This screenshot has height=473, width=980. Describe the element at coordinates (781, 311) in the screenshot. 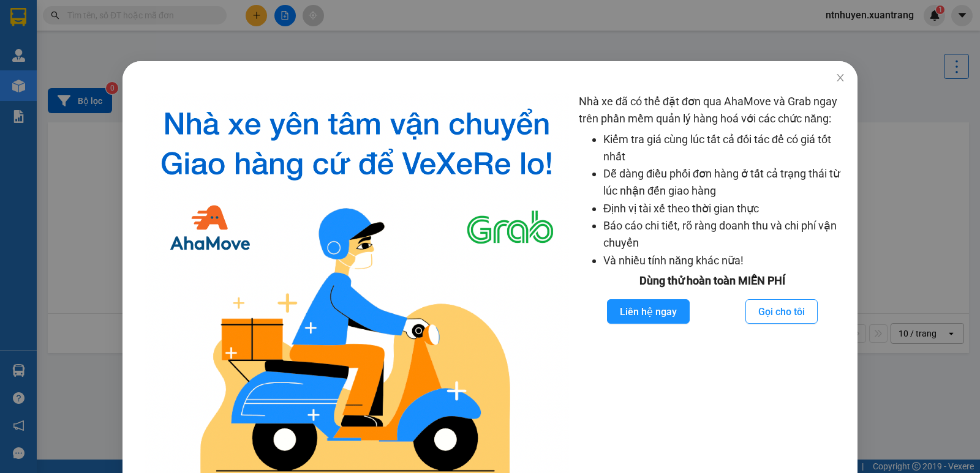

I see `button: Gọi cho tôi` at that location.